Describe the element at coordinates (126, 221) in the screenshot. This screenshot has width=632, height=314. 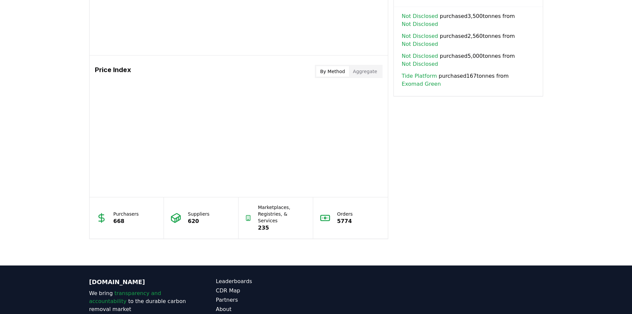
I see `p: 668` at that location.